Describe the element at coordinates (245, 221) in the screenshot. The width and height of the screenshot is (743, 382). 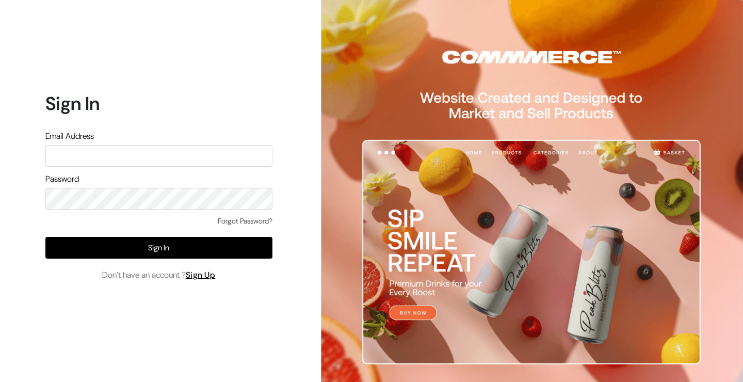
I see `a: Forgot Password?` at that location.